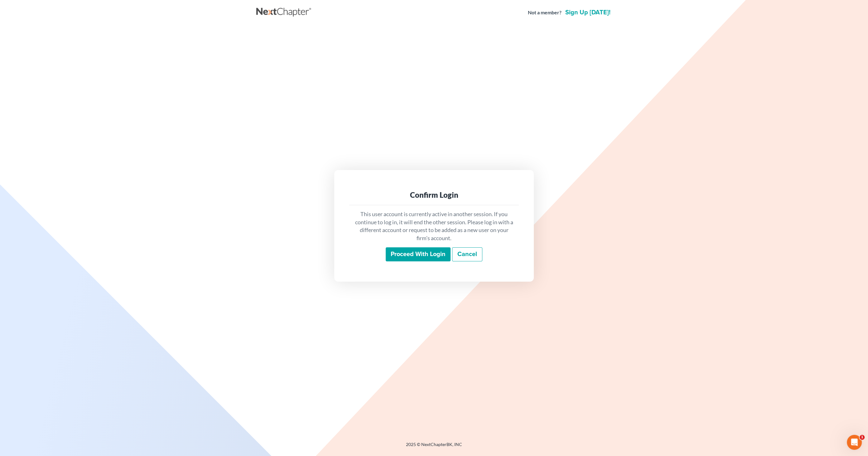  Describe the element at coordinates (434, 226) in the screenshot. I see `p: This user account is currently active in another session. If you continue to log in, it will end ...` at that location.